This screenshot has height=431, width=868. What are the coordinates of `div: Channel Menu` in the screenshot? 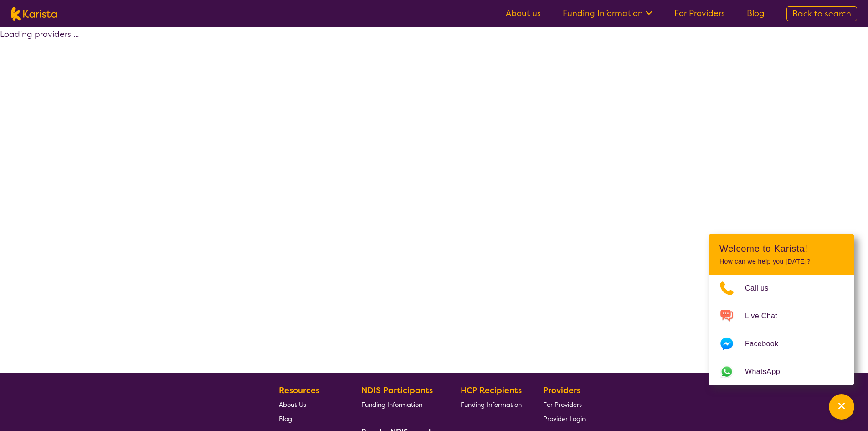 It's located at (781, 309).